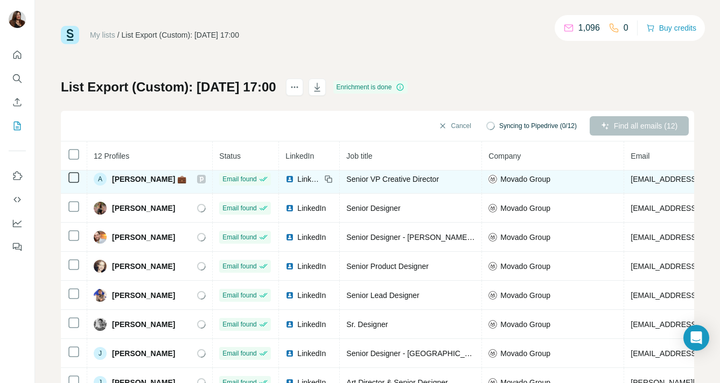 The height and width of the screenshot is (383, 720). I want to click on span: Senior Product Designer, so click(387, 266).